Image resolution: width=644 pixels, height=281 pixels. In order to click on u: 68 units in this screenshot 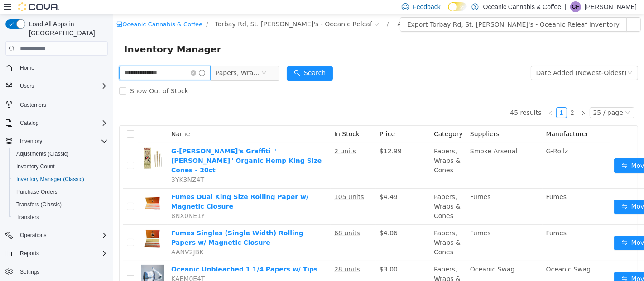, I will do `click(233, 219)`.